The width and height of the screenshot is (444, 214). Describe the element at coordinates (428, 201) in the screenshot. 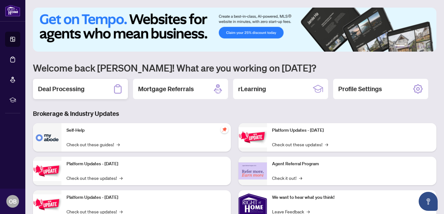

I see `button: Open asap` at that location.